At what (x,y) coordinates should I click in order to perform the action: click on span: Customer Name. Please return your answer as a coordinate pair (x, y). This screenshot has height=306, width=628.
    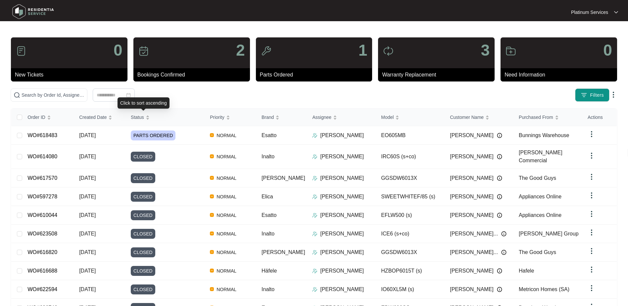
    Looking at the image, I should click on (466, 117).